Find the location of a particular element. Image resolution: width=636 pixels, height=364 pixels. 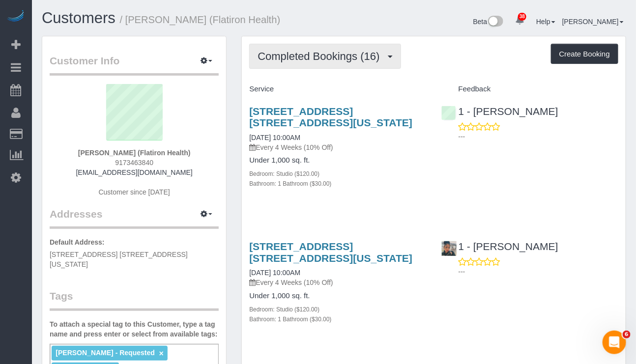

legend: Customer Info is located at coordinates (134, 64).